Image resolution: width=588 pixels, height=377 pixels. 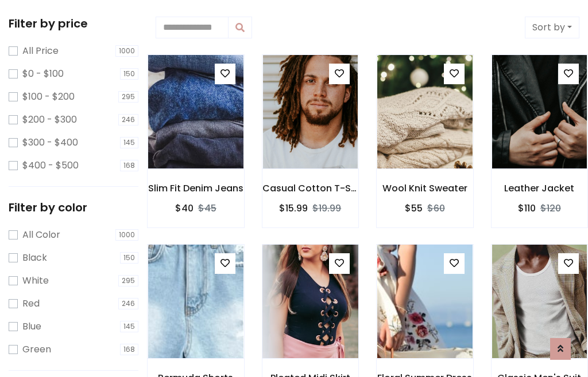 What do you see at coordinates (50, 143) in the screenshot?
I see `label: $300 - $400` at bounding box center [50, 143].